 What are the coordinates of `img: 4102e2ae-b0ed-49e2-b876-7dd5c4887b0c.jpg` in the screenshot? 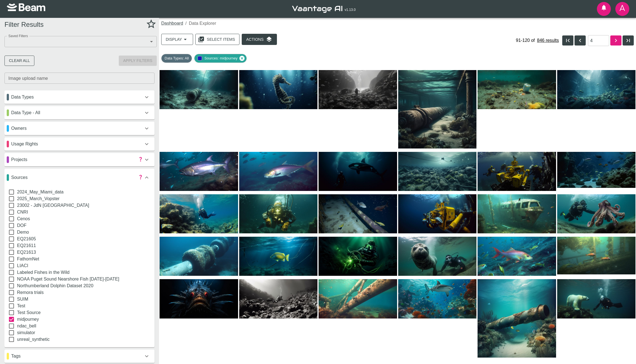 It's located at (517, 318).